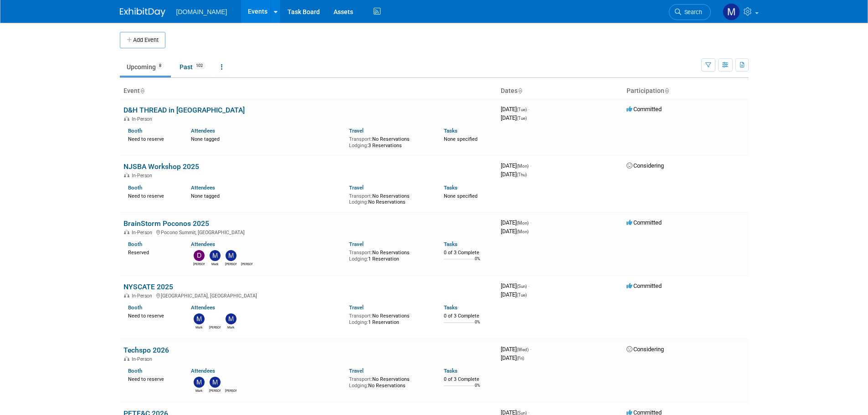 The width and height of the screenshot is (868, 415). I want to click on div: Damien Dimino, so click(199, 264).